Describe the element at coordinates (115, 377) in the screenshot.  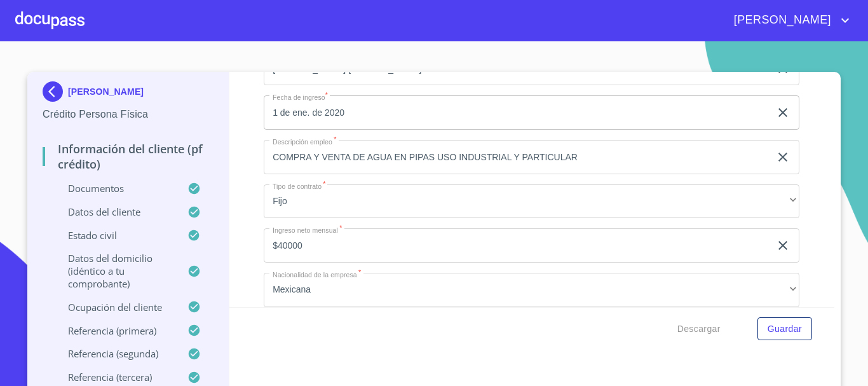
I see `p: Referencia (tercera)` at that location.